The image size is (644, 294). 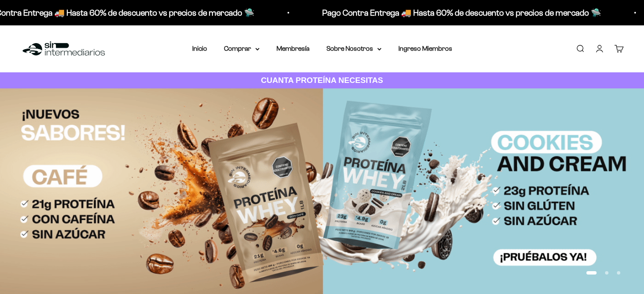 What do you see at coordinates (293, 48) in the screenshot?
I see `a: Membresía` at bounding box center [293, 48].